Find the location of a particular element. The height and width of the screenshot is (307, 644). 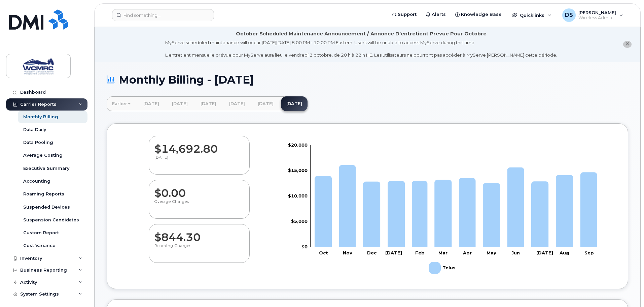

tspan: Mar is located at coordinates (443, 253).